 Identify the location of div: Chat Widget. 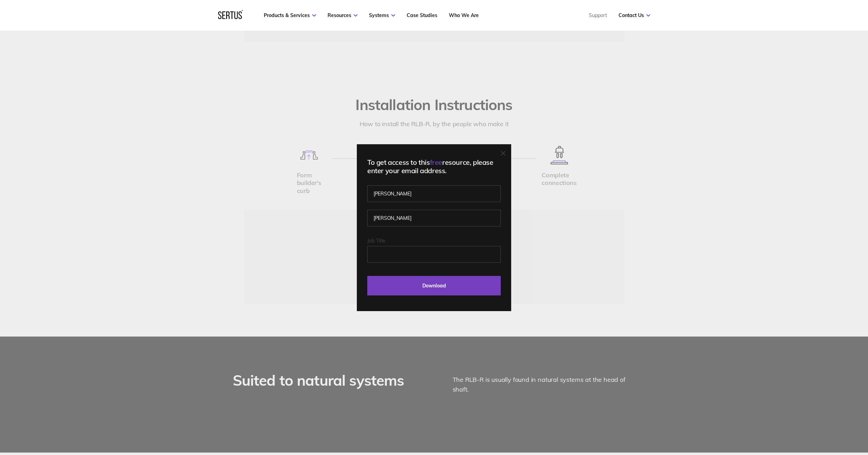
(805, 415).